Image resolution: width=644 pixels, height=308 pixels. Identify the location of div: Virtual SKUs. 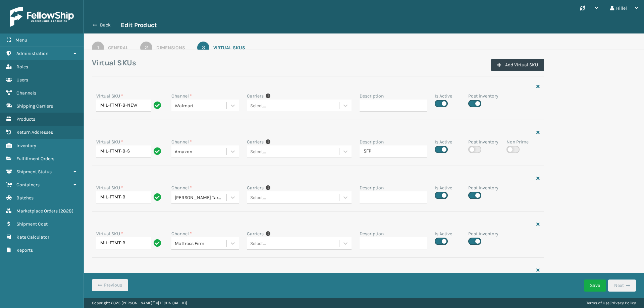
(229, 48).